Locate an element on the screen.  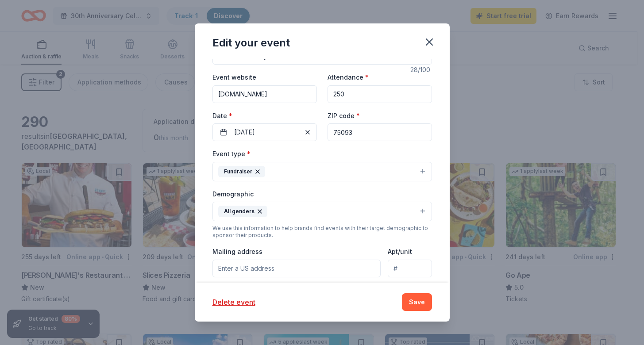
div: Edit your event is located at coordinates (251, 43).